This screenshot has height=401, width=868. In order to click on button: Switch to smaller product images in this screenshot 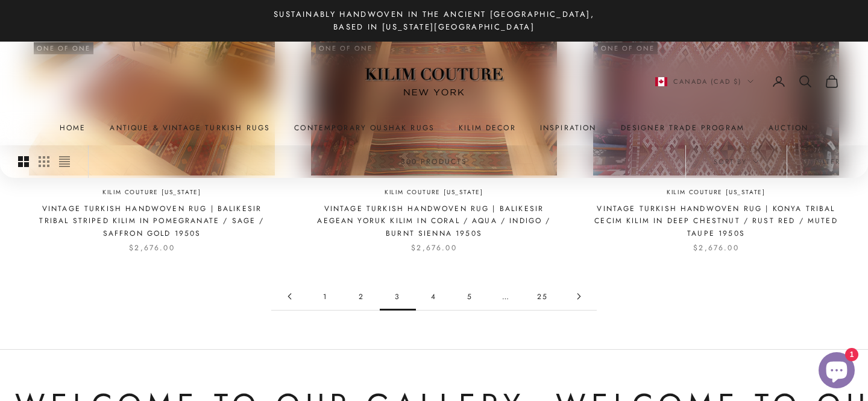, I will do `click(44, 162)`.